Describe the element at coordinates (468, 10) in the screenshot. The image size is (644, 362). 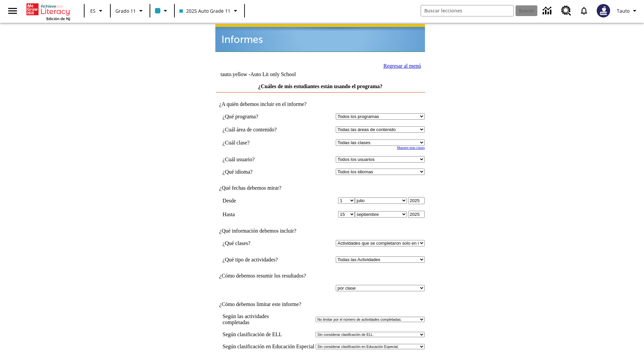
I see `input: Buscar campo` at that location.